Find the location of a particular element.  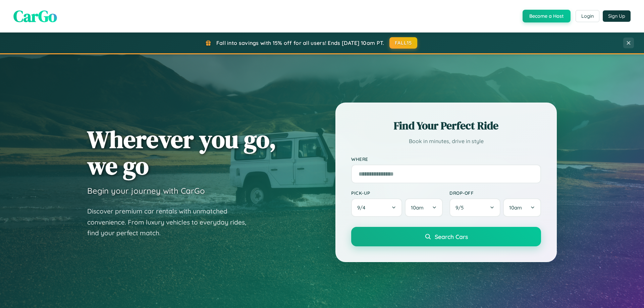

span: Search Cars is located at coordinates (452, 236).